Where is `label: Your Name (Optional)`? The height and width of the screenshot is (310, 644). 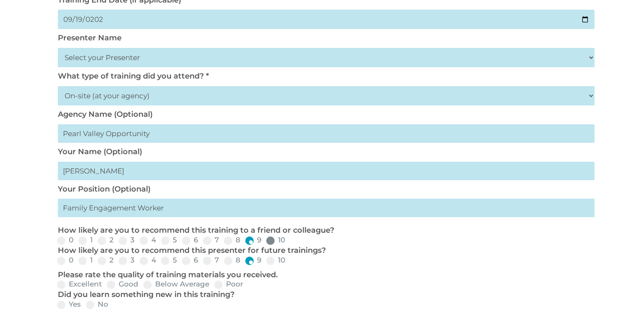
label: Your Name (Optional) is located at coordinates (100, 152).